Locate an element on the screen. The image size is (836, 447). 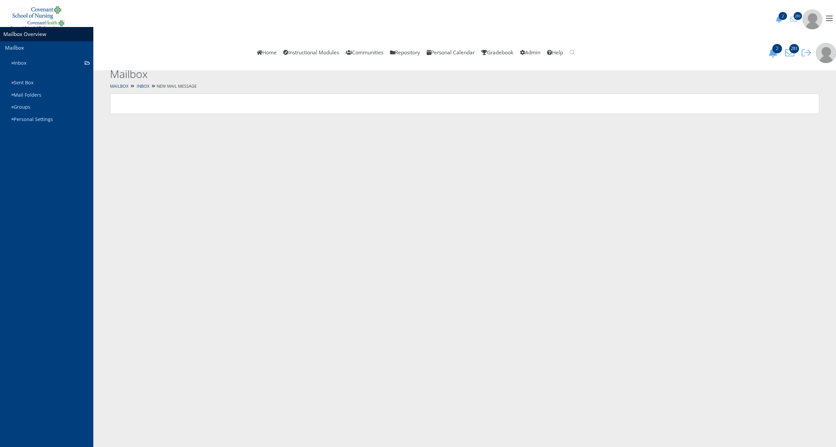
a: Communities is located at coordinates (364, 53).